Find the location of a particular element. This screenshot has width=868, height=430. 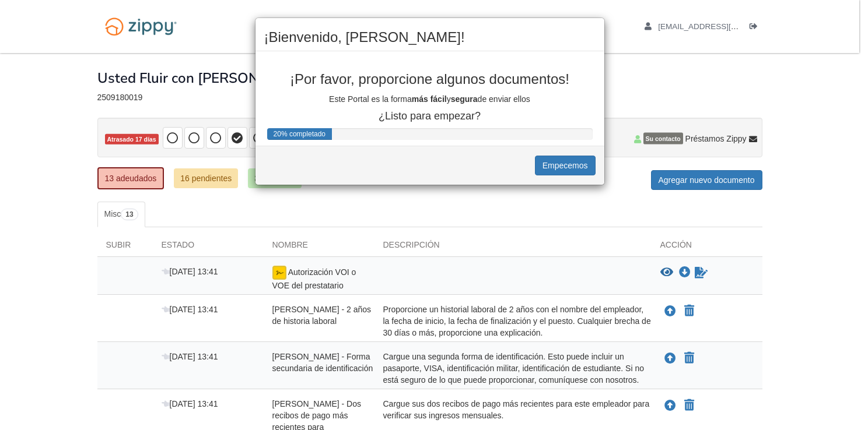

p: Este Portal es la forma y de enviar ellos is located at coordinates (430, 99).